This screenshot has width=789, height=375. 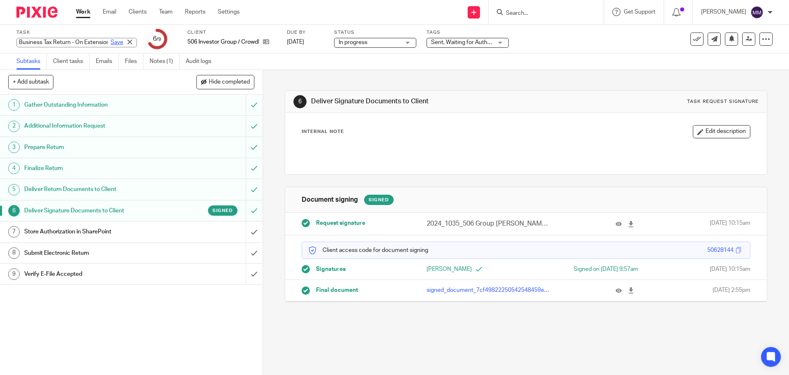 I want to click on h1: Store Authorization in SharePoint, so click(x=95, y=231).